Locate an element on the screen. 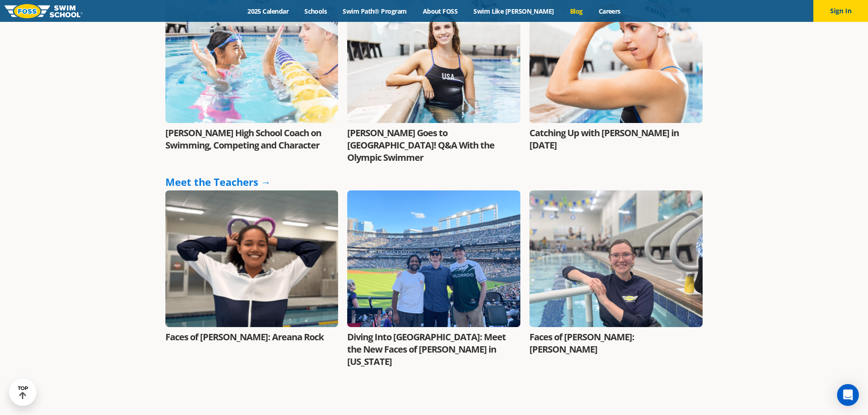  a: Meet the Teachers → is located at coordinates (218, 182).